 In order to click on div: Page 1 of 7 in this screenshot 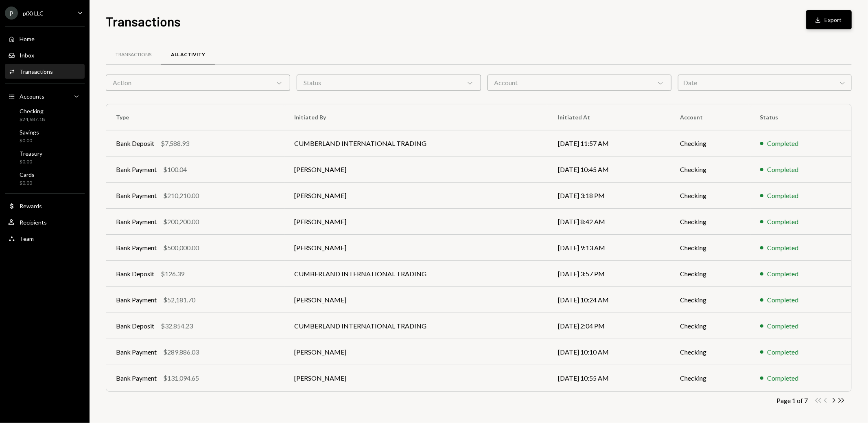, I will do `click(792, 400)`.